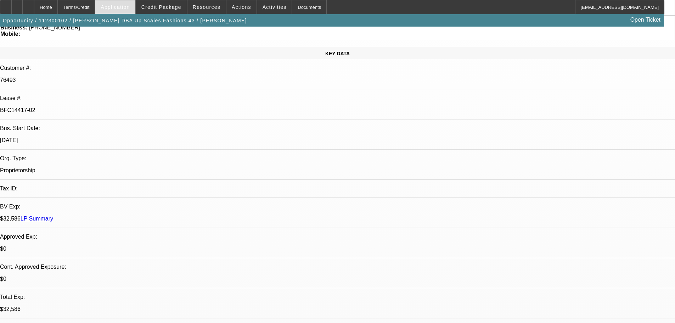  What do you see at coordinates (161, 7) in the screenshot?
I see `button: Credit Package` at bounding box center [161, 7].